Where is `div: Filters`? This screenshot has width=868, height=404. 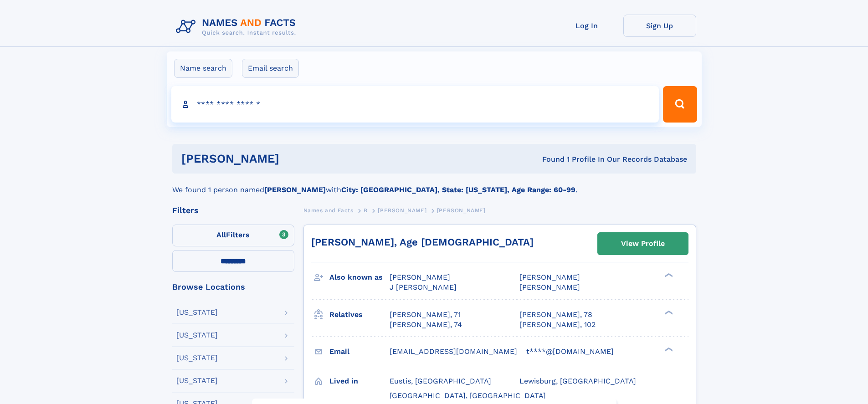 div: Filters is located at coordinates (233, 210).